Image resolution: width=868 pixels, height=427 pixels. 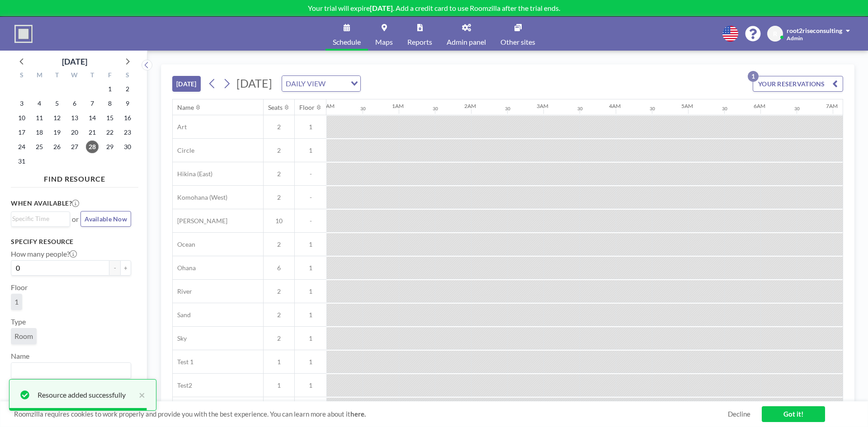 What do you see at coordinates (327, 106) in the screenshot?
I see `div: 12AM` at bounding box center [327, 106].